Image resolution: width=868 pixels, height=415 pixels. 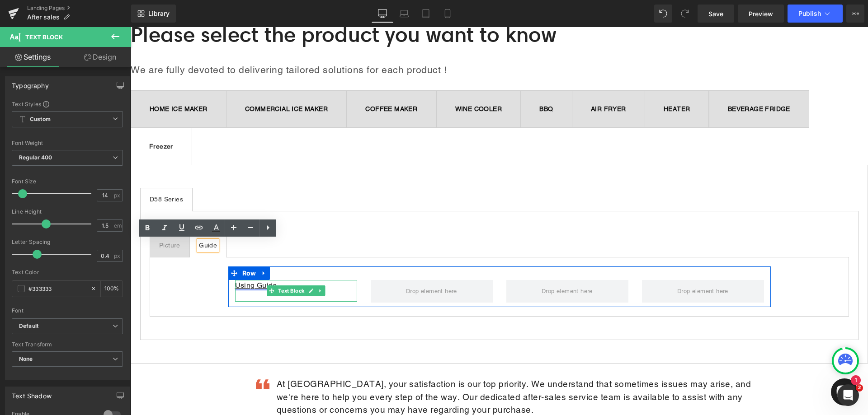 What do you see at coordinates (67, 242) in the screenshot?
I see `div: Letter Spacing` at bounding box center [67, 242].